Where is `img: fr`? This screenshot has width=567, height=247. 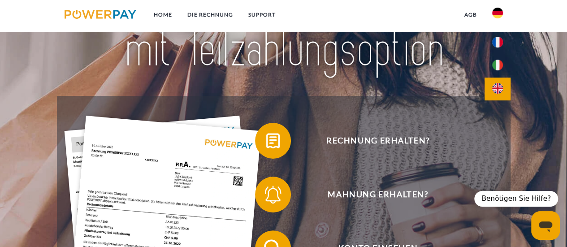
img: fr is located at coordinates (498, 42).